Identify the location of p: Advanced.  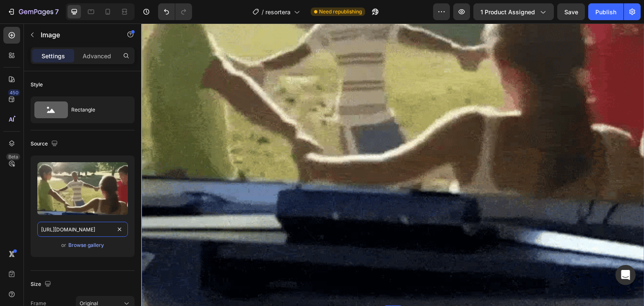
(97, 56).